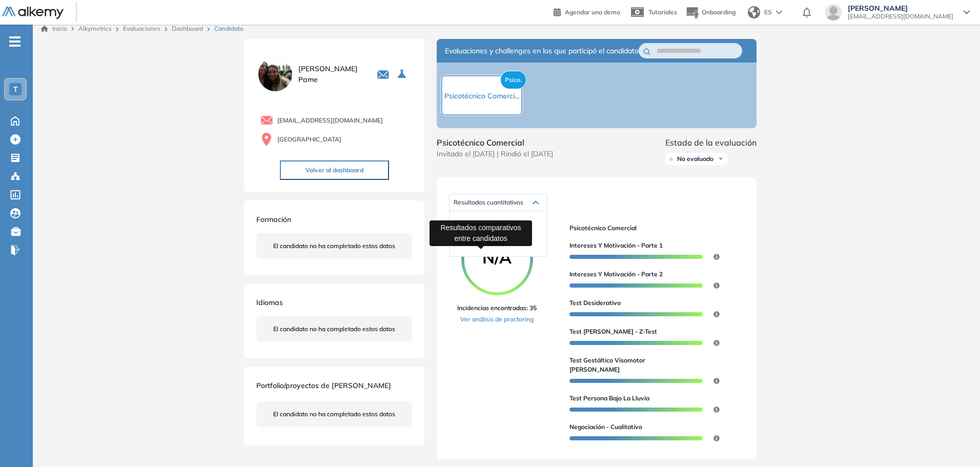 The width and height of the screenshot is (980, 467). What do you see at coordinates (497, 308) in the screenshot?
I see `span: Incidencias encontradas: 35` at bounding box center [497, 308].